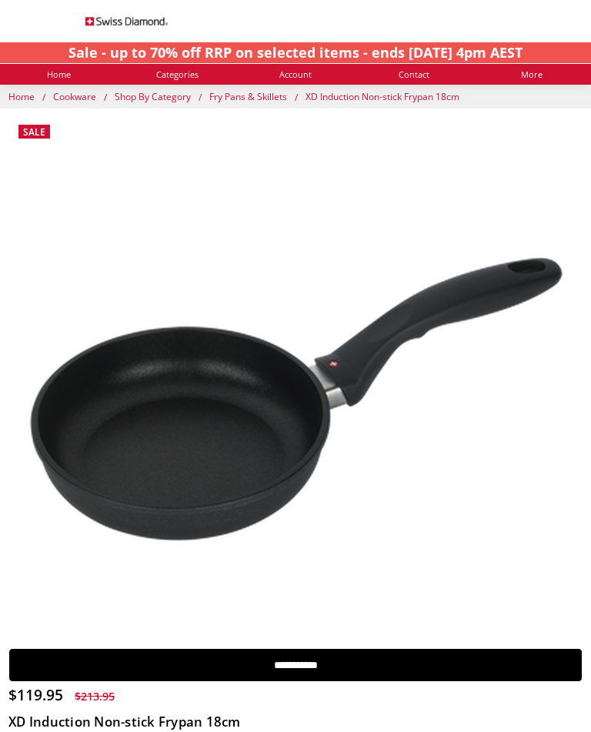 The width and height of the screenshot is (591, 732). I want to click on span: Cookware, so click(75, 96).